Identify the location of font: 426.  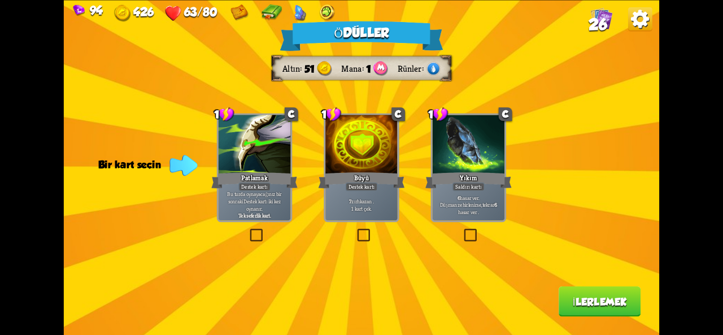
(143, 11).